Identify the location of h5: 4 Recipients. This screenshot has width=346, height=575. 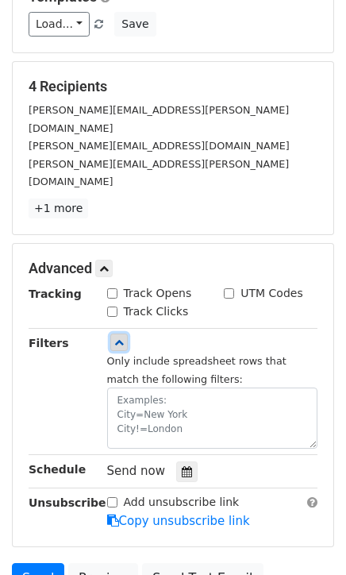
(173, 87).